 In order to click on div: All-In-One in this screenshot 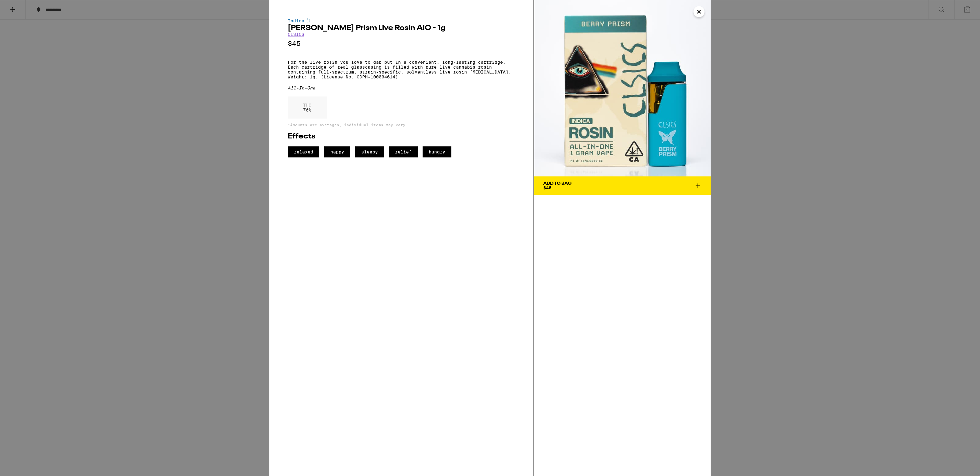, I will do `click(402, 88)`.